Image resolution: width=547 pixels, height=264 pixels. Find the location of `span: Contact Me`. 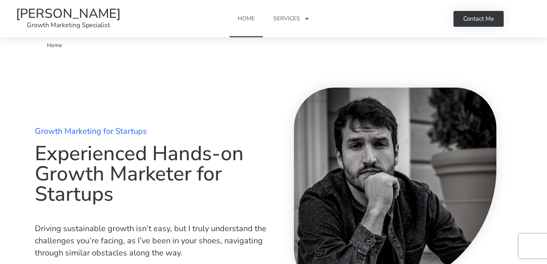

span: Contact Me is located at coordinates (479, 19).